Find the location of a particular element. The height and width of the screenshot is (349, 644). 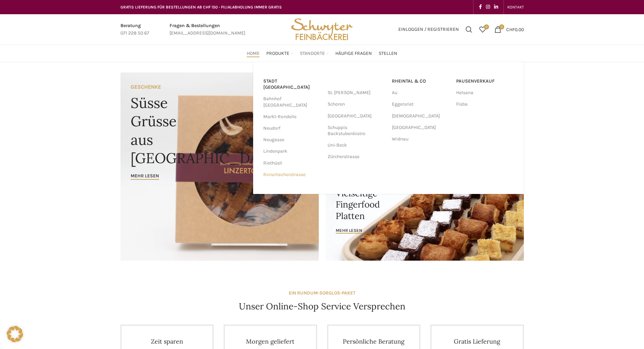

div: Secondary navigation is located at coordinates (515, 7).